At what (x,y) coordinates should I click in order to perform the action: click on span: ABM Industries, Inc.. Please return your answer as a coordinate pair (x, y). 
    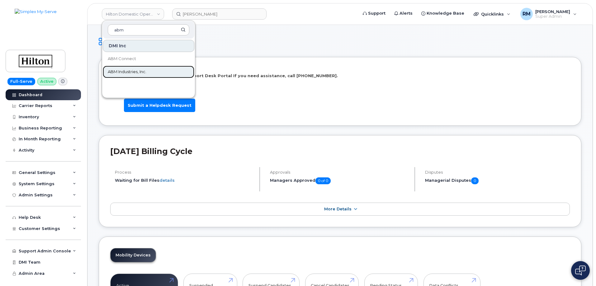
    Looking at the image, I should click on (127, 72).